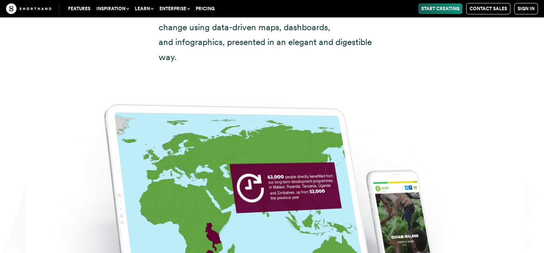 The height and width of the screenshot is (253, 544). Describe the element at coordinates (79, 9) in the screenshot. I see `a: Features` at that location.